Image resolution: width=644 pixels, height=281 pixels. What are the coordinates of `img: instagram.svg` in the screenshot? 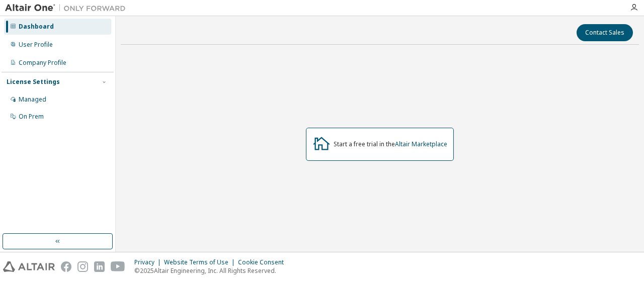 It's located at (83, 266).